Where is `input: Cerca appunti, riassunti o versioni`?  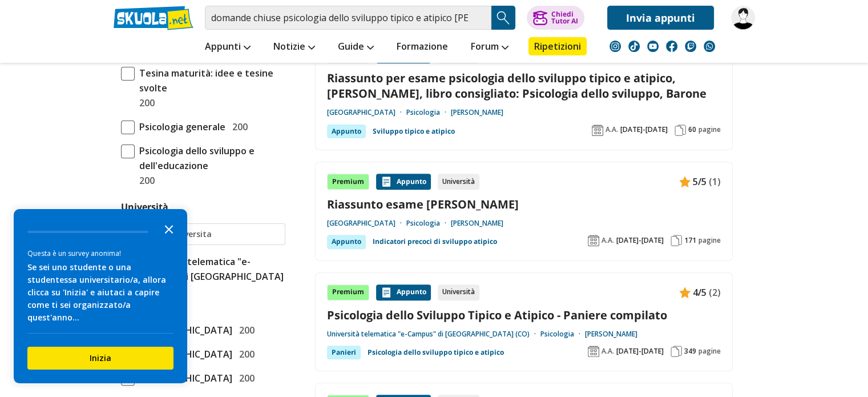
input: Cerca appunti, riassunti o versioni is located at coordinates (348, 18).